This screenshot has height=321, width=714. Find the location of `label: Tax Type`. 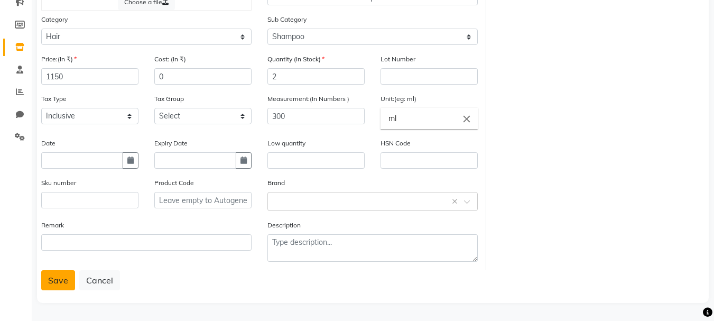

label: Tax Type is located at coordinates (54, 99).